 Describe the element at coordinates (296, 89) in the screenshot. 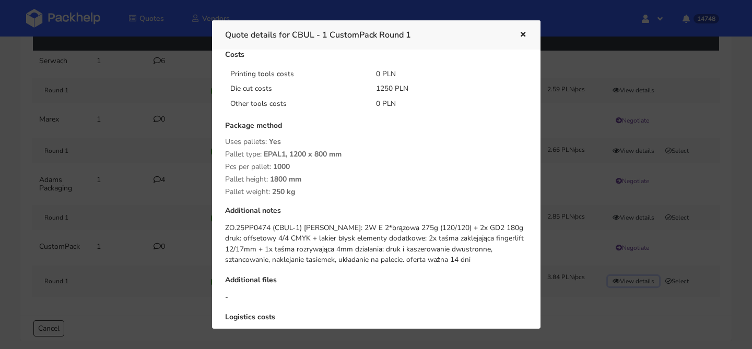

I see `div: Die cut costs` at that location.